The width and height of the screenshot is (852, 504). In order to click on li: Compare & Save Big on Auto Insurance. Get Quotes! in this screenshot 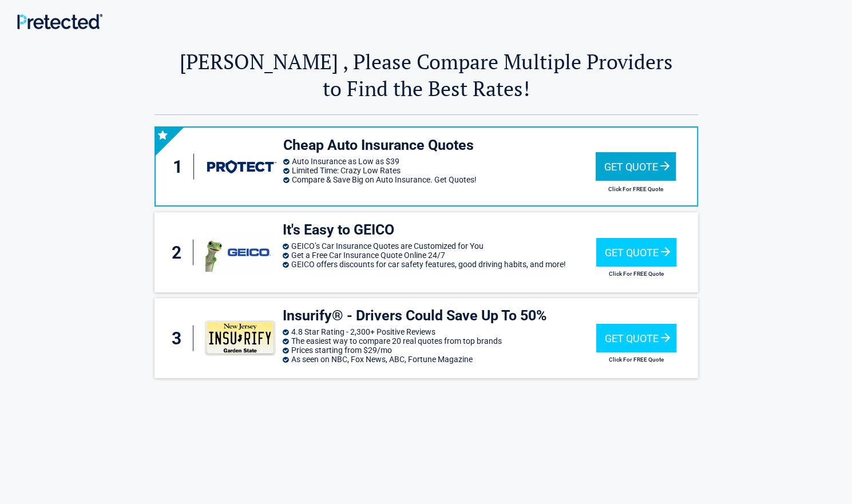, I will do `click(439, 179)`.